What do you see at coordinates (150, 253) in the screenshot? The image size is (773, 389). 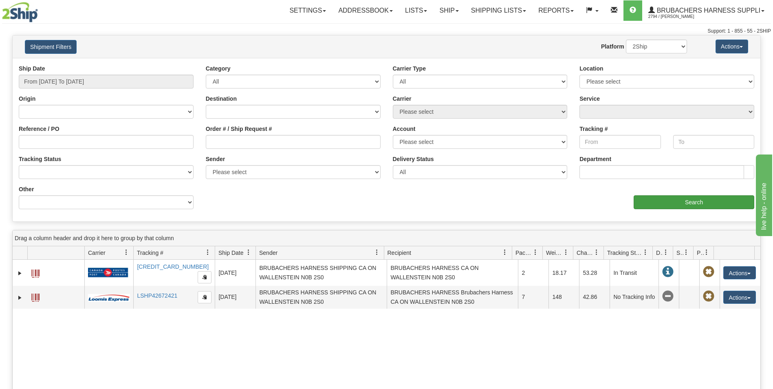 I see `span: Tracking #` at bounding box center [150, 253].